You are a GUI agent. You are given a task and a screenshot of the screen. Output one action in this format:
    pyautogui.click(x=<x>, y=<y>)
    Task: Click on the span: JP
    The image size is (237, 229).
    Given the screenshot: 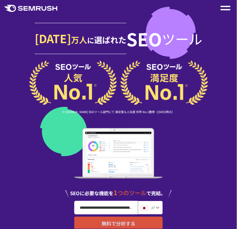 What is the action you would take?
    pyautogui.click(x=153, y=207)
    